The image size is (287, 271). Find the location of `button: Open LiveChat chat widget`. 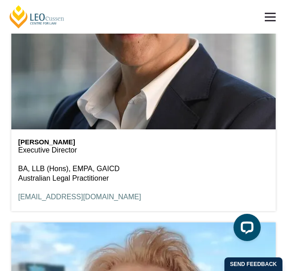

button: Open LiveChat chat widget is located at coordinates (21, 17).